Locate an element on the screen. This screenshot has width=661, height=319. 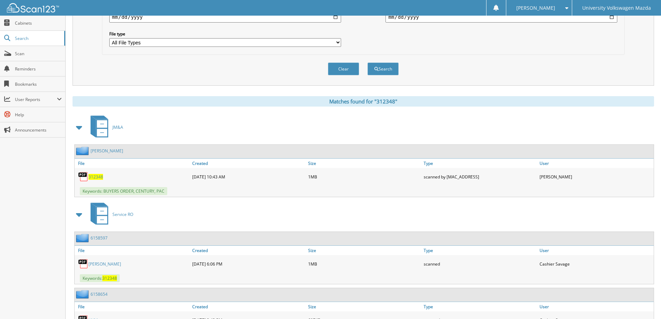
a: 312348 is located at coordinates (96, 177).